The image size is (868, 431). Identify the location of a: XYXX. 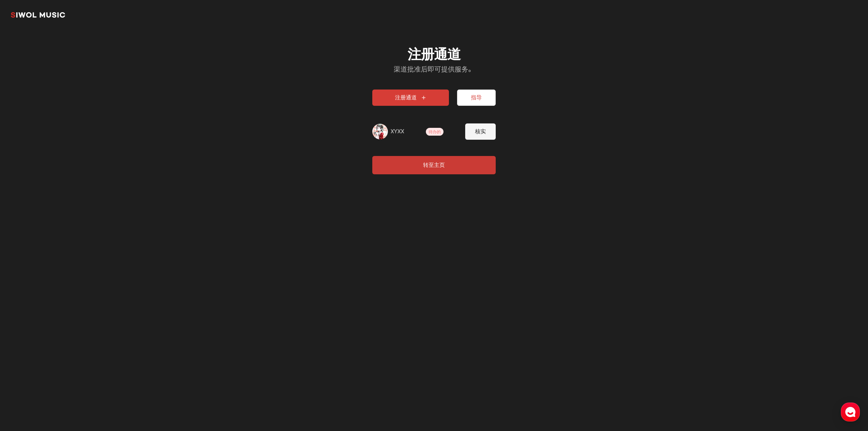
(398, 132).